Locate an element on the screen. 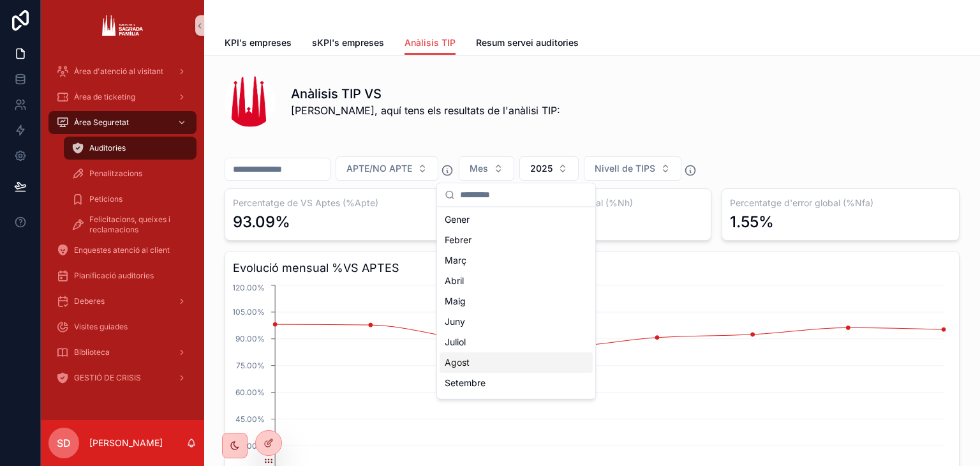 This screenshot has height=466, width=980. a: KPI's empreses is located at coordinates (258, 44).